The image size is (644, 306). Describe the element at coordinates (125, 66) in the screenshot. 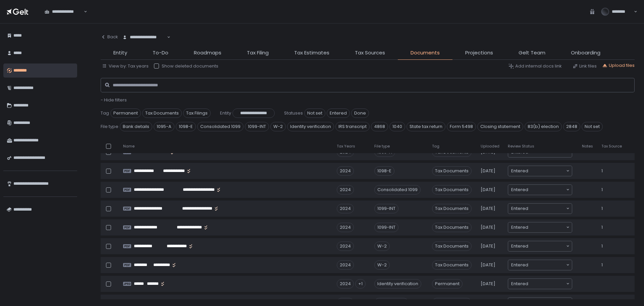

I see `div: View by: Tax years` at that location.